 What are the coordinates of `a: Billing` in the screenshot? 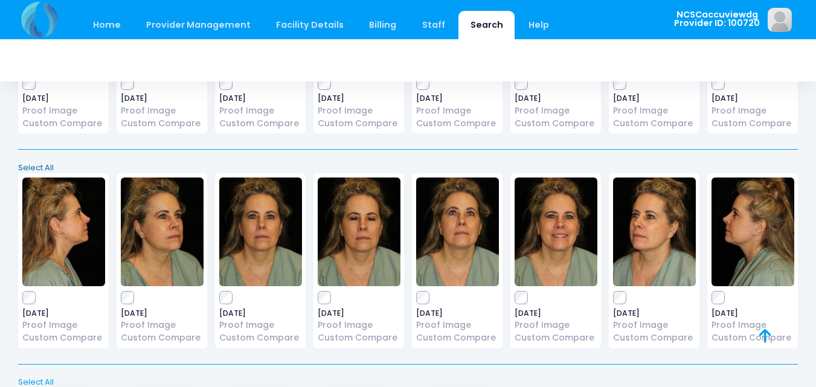 It's located at (383, 25).